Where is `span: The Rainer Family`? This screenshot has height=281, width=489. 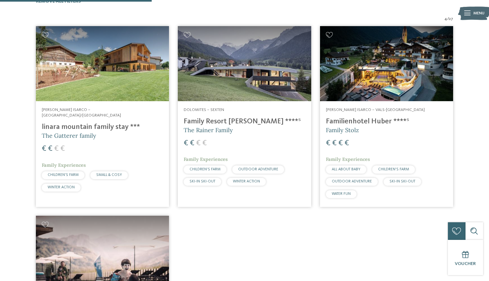
span: The Rainer Family is located at coordinates (208, 130).